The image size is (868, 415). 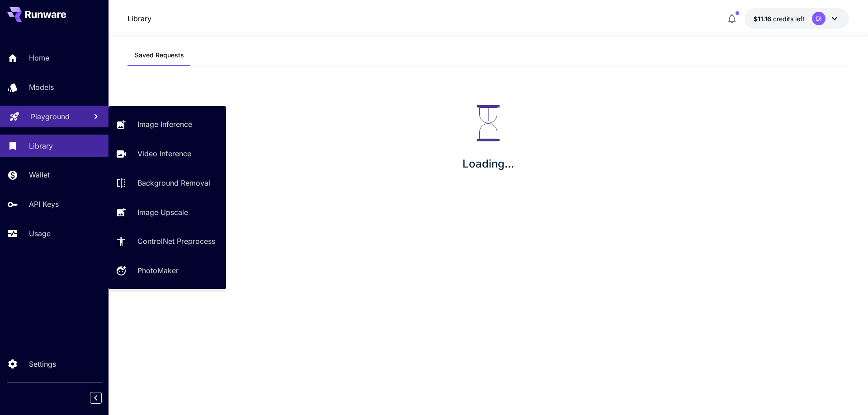 I want to click on span: $11.16, so click(x=764, y=18).